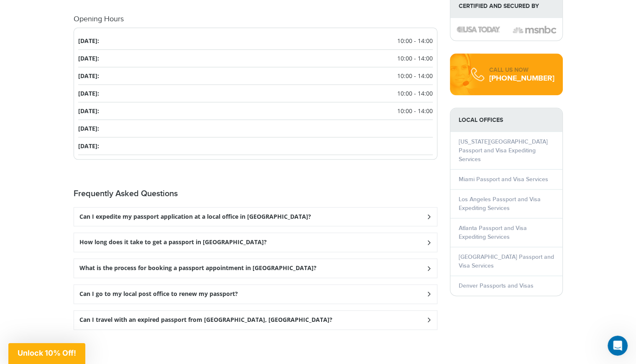 Image resolution: width=636 pixels, height=364 pixels. I want to click on h4: Opening Hours, so click(256, 19).